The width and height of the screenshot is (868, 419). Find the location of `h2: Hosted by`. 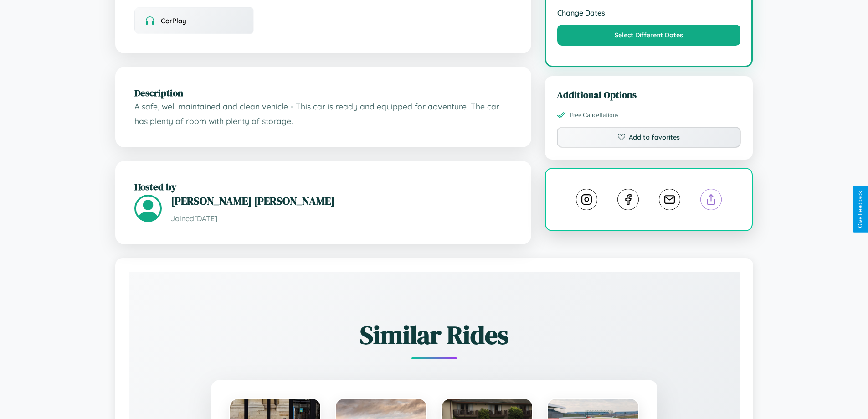

h2: Hosted by is located at coordinates (323, 186).